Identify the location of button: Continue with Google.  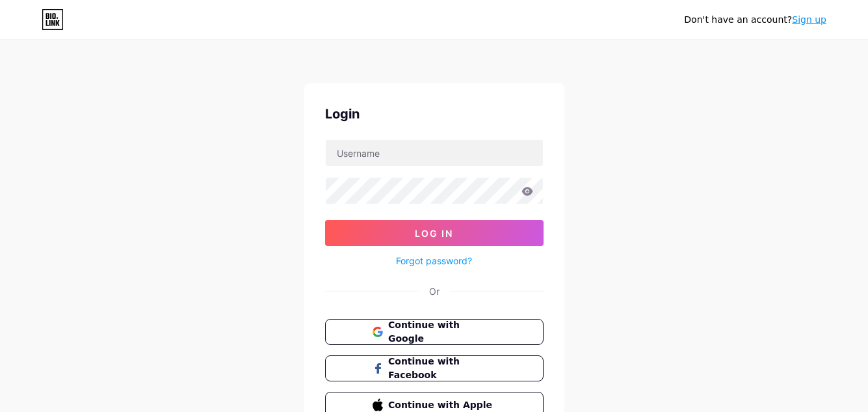
(435, 332).